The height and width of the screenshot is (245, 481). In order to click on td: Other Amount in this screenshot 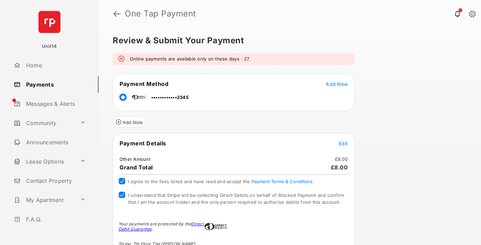, I will do `click(135, 159)`.